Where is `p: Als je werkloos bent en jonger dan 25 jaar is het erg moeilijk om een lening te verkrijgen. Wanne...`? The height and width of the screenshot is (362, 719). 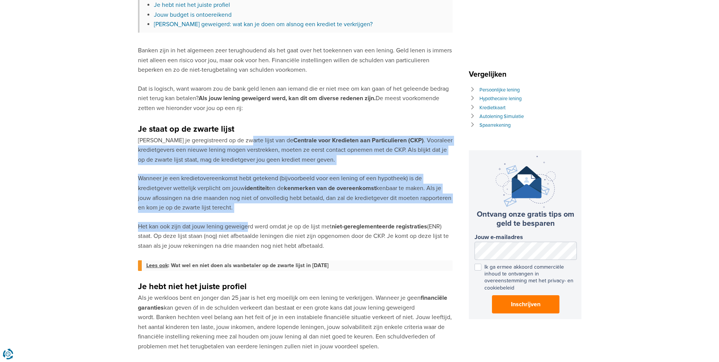
p: Als je werkloos bent en jonger dan 25 jaar is het erg moeilijk om een lening te verkrijgen. Wanne... is located at coordinates (295, 322).